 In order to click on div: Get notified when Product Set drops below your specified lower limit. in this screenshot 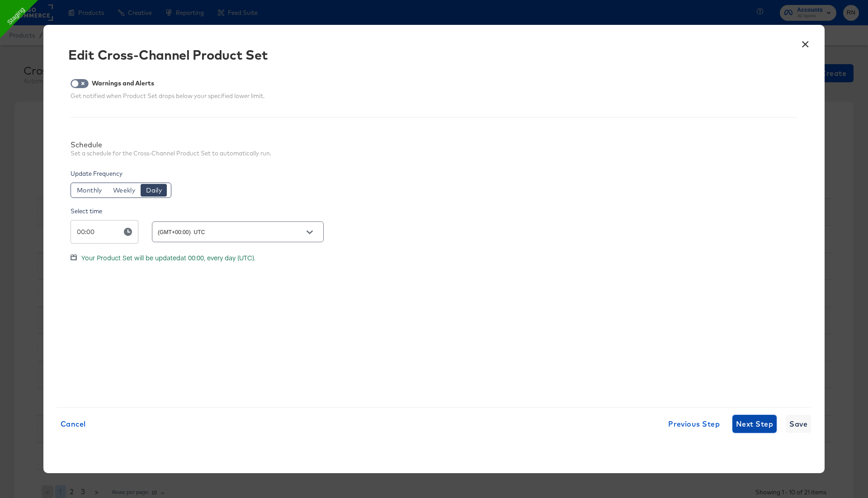, I will do `click(168, 96)`.